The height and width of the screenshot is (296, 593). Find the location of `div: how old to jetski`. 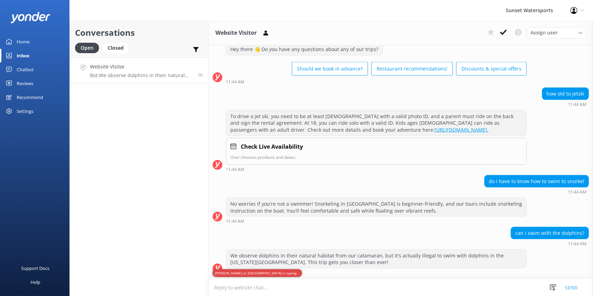

div: how old to jetski is located at coordinates (565, 94).